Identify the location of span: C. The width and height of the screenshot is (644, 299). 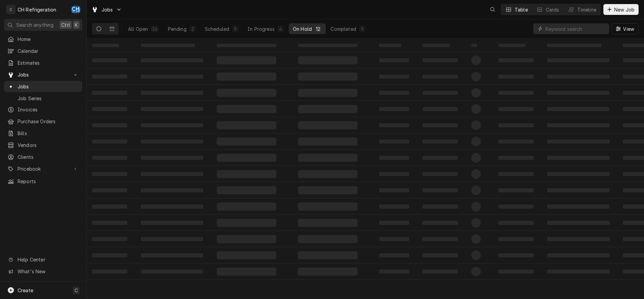
(76, 290).